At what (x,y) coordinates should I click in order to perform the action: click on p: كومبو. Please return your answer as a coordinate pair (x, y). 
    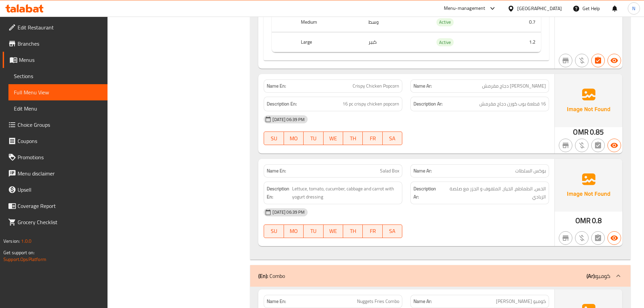
    Looking at the image, I should click on (598, 276).